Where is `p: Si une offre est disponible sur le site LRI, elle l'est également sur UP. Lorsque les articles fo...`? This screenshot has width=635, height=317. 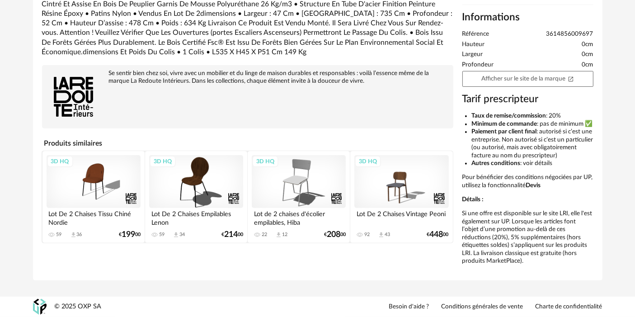
p: Si une offre est disponible sur le site LRI, elle l'est également sur UP. Lorsque les articles fo... is located at coordinates (528, 237).